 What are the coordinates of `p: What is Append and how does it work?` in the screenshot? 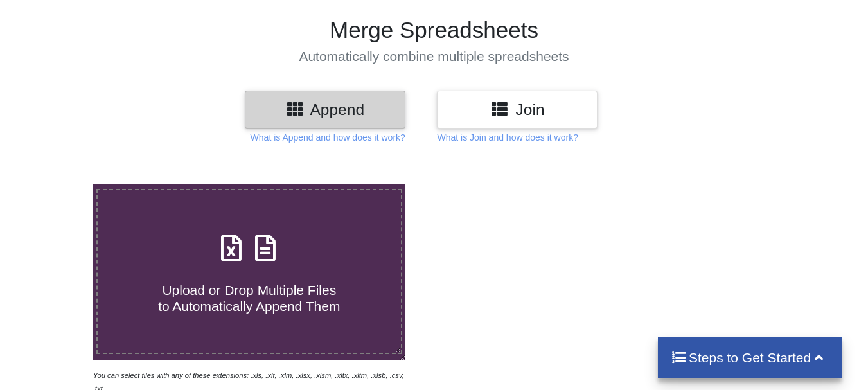 It's located at (327, 138).